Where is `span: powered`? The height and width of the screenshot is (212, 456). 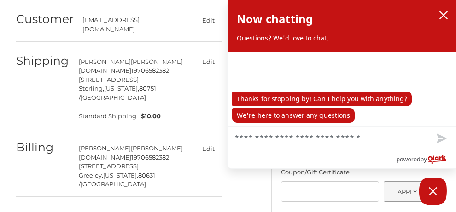
span: powered is located at coordinates (408, 159).